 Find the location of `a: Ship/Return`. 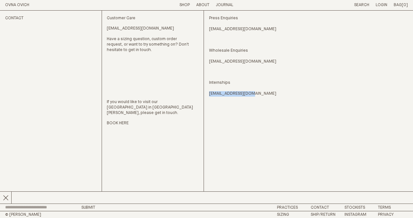

a: Ship/Return is located at coordinates (323, 215).